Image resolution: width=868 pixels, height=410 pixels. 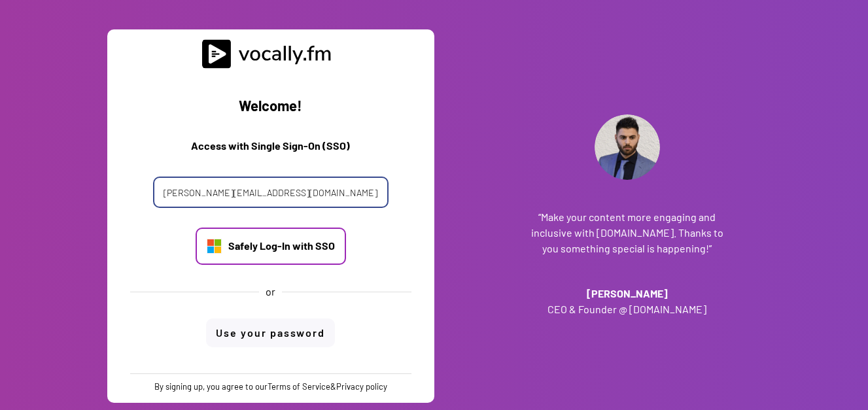 What do you see at coordinates (214, 246) in the screenshot?
I see `img: Microsoft_logo.svg` at bounding box center [214, 246].